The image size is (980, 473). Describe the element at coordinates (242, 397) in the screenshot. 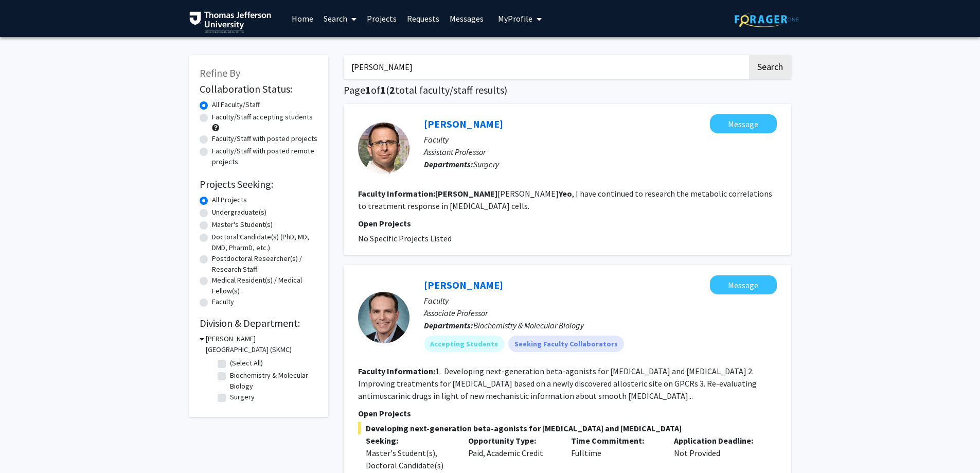

I see `label: Surgery` at that location.